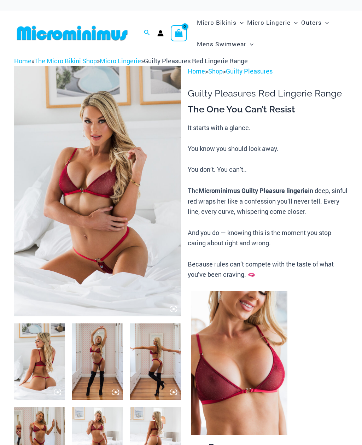  I want to click on nav: Site Navigation, so click(271, 33).